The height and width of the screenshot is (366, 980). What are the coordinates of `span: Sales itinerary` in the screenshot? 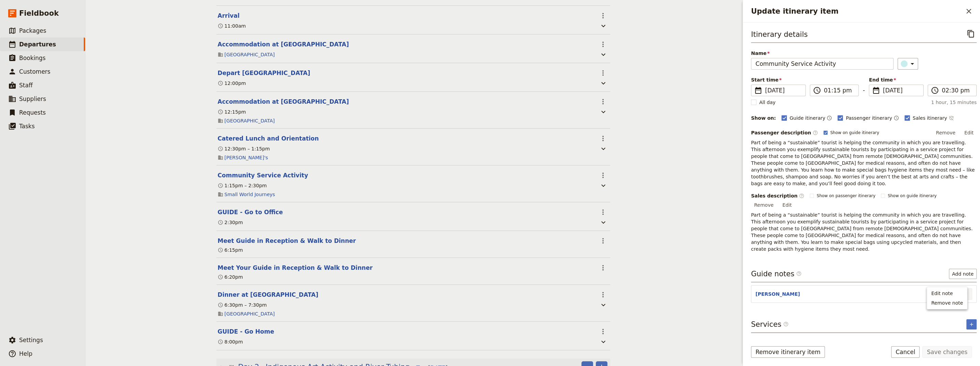 It's located at (930, 118).